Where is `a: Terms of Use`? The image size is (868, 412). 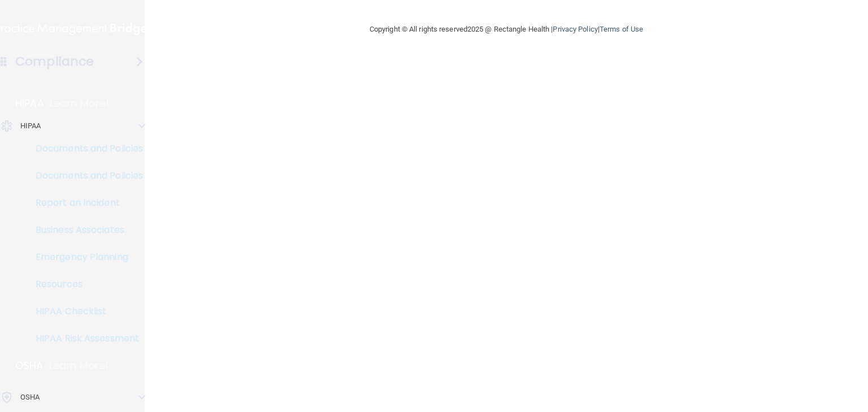
a: Terms of Use is located at coordinates (621, 28).